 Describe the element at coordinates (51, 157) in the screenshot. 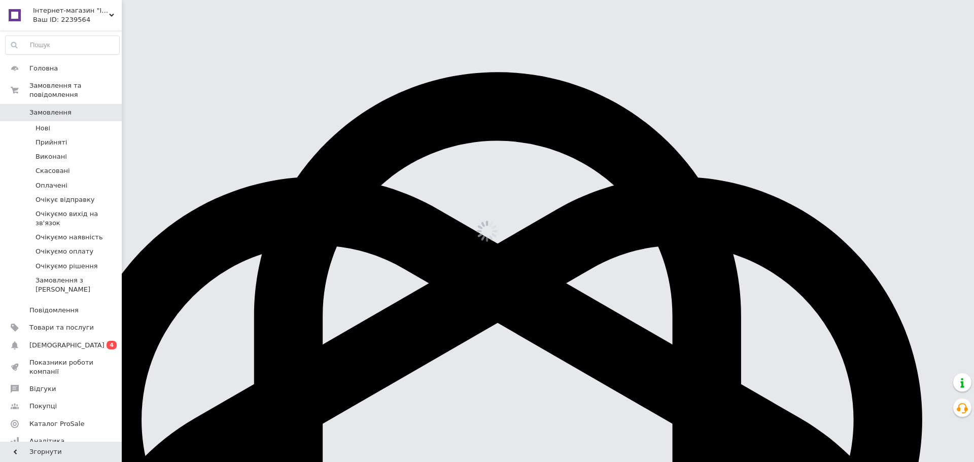

I see `span: Виконані` at that location.